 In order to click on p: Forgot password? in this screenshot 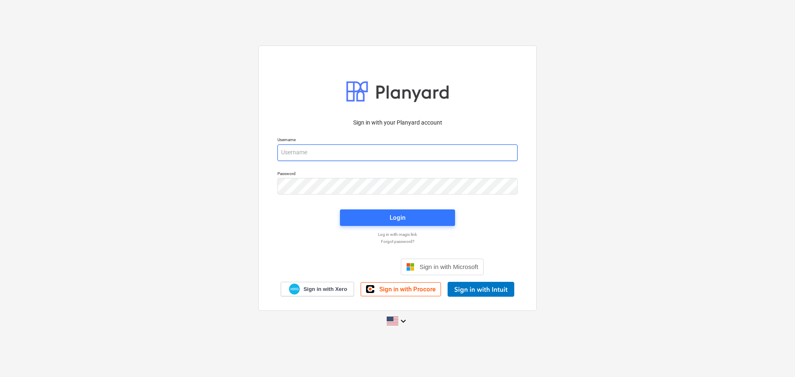, I will do `click(397, 241)`.